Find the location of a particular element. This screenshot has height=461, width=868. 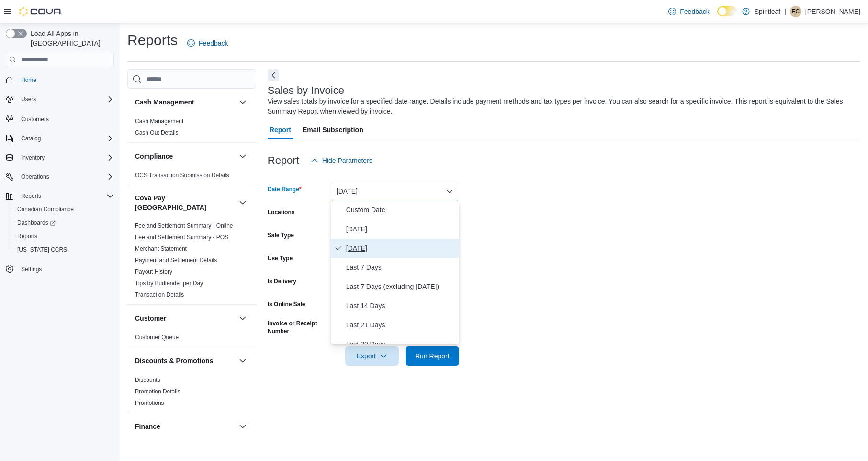

h3: Report is located at coordinates (283, 161).